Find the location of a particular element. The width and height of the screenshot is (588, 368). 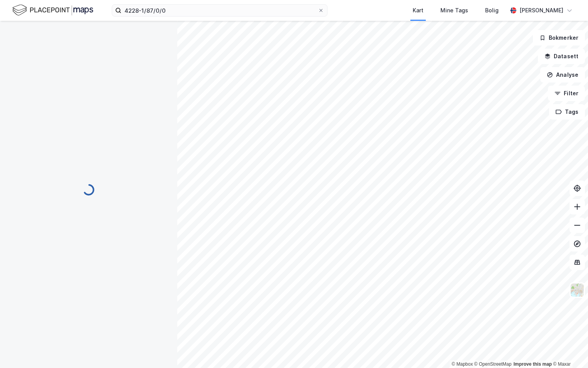

img: spinner.a6d8c91a73a9ac5275cf975e30b51cfb.svg is located at coordinates (89, 190).